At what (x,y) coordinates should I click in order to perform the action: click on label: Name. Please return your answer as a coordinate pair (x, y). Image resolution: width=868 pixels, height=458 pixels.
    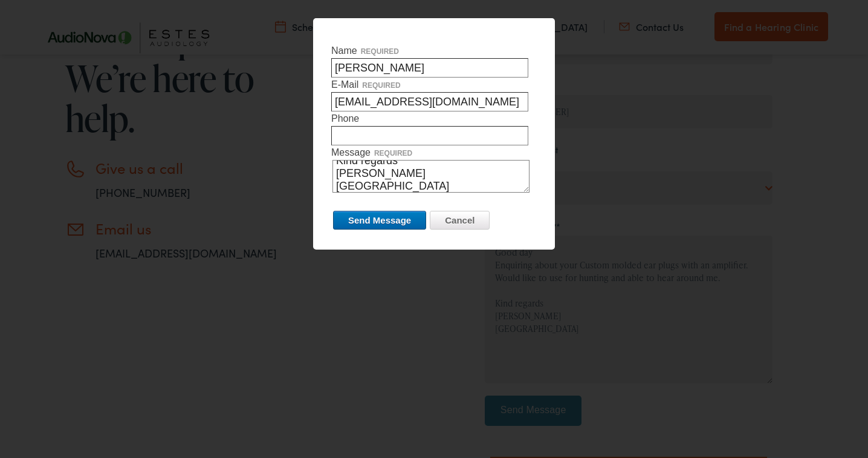
    Looking at the image, I should click on (434, 61).